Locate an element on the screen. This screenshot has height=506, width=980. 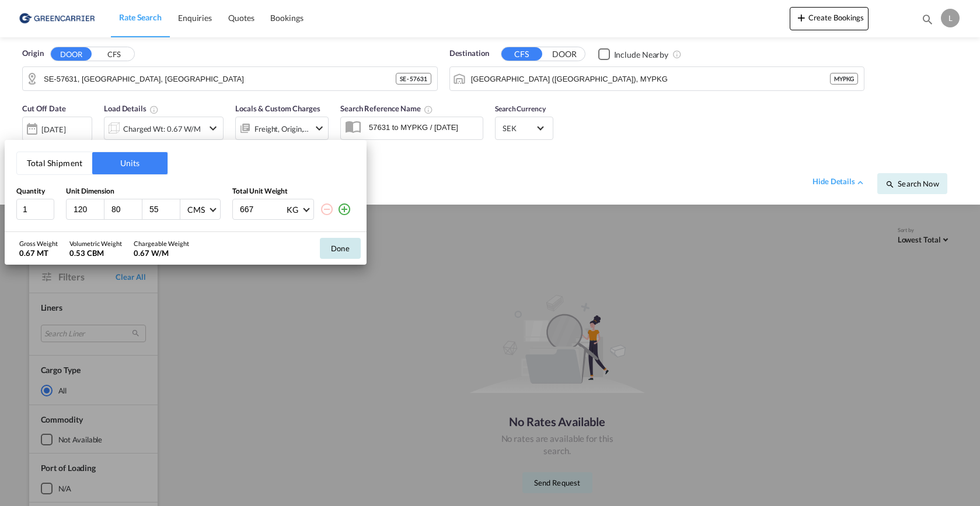
input: W is located at coordinates (126, 209).